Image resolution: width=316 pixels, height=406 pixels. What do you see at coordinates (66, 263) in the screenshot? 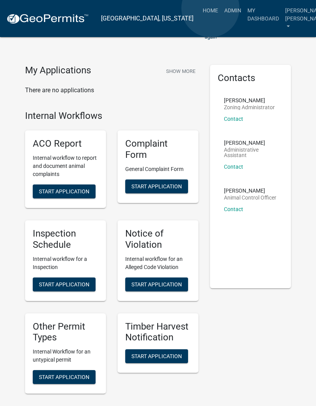
I see `p: Internal workflow for a Inspection` at bounding box center [66, 263].